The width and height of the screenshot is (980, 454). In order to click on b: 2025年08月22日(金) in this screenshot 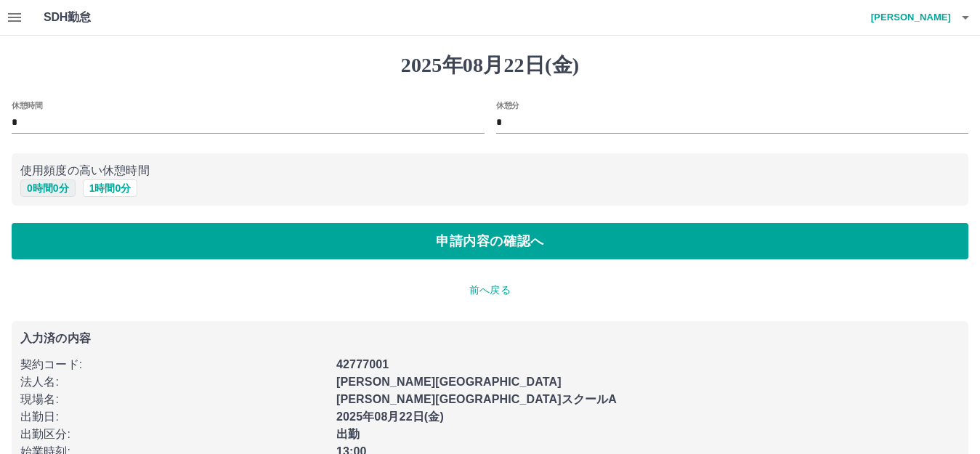, I will do `click(390, 416)`.